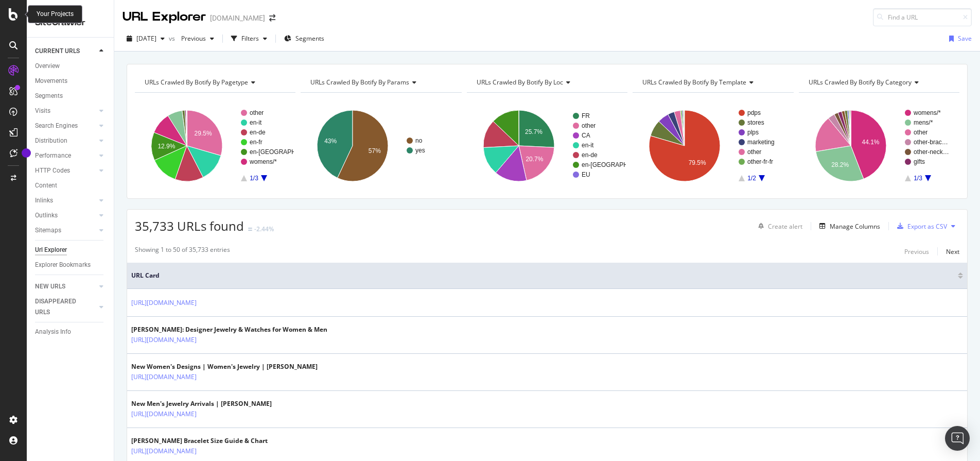  What do you see at coordinates (66, 51) in the screenshot?
I see `a: CURRENT URLS` at bounding box center [66, 51].